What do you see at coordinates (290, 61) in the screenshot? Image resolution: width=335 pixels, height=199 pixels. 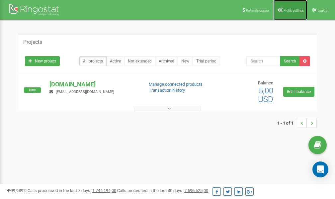 I see `button: Search` at bounding box center [290, 61].